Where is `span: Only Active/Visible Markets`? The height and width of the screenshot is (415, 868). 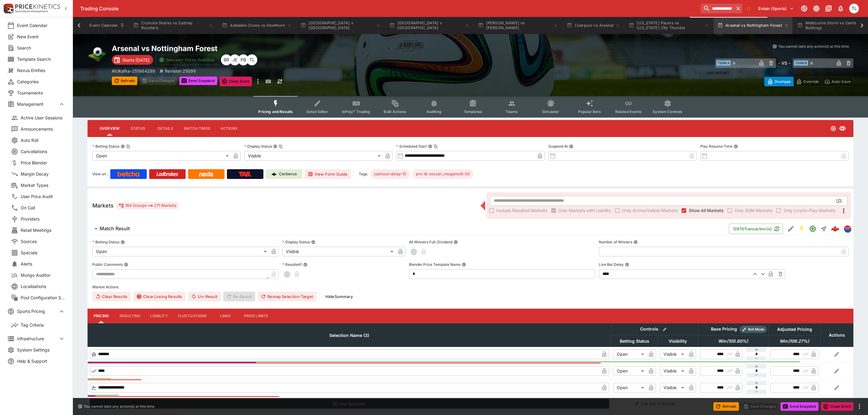
span: Only Active/Visible Markets is located at coordinates (650, 210).